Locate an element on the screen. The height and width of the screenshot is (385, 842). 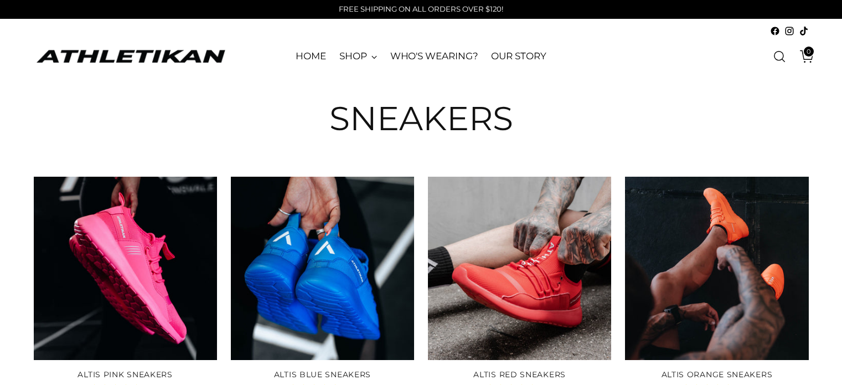
a: Open cart modal is located at coordinates (802, 56).